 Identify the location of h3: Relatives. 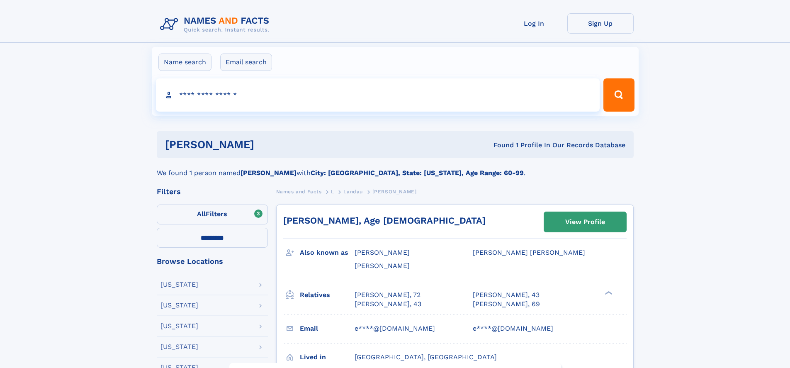
(327, 295).